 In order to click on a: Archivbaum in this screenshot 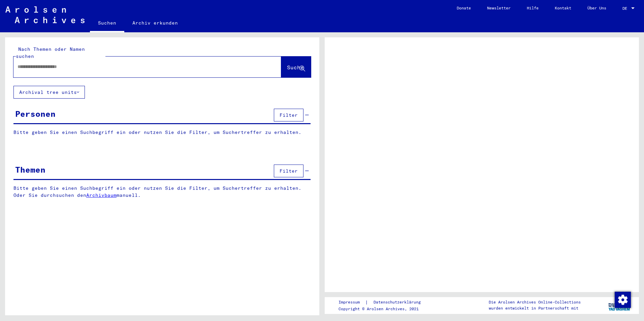, I will do `click(101, 195)`.